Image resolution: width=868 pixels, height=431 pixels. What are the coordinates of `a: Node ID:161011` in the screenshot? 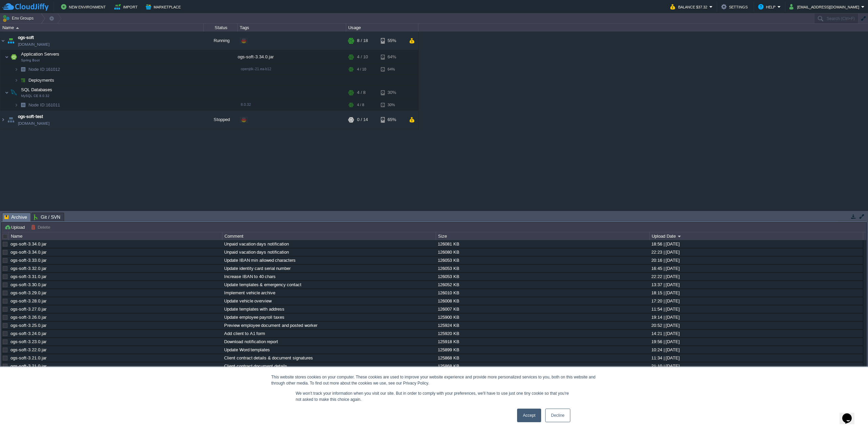 It's located at (44, 105).